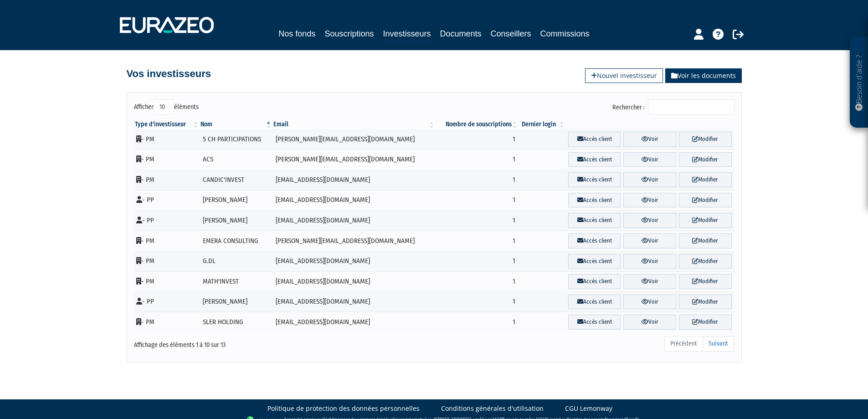  I want to click on a: Politique de protection des données personnelles, so click(344, 409).